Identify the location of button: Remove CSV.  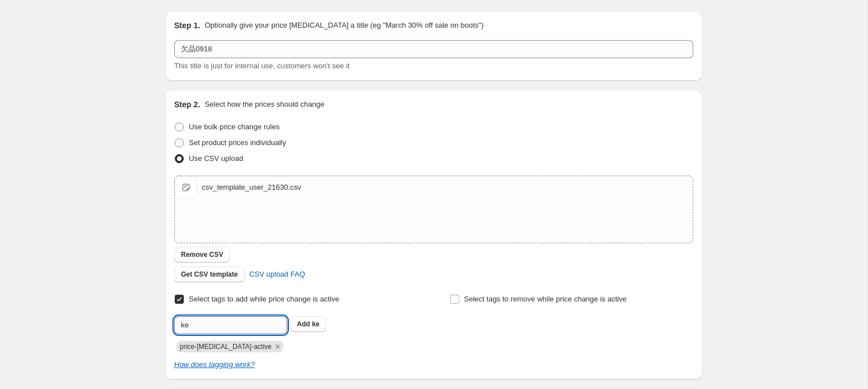
(202, 255).